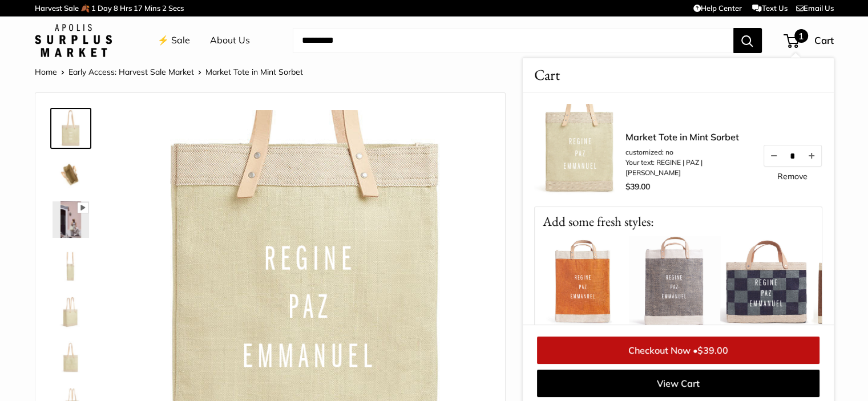 This screenshot has width=868, height=401. I want to click on a: Checkout Now •$39.00, so click(678, 350).